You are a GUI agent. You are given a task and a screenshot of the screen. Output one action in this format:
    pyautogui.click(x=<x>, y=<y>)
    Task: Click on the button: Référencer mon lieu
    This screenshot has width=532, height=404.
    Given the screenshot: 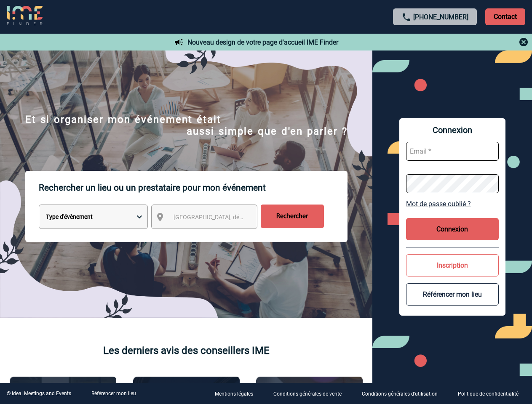 What is the action you would take?
    pyautogui.click(x=452, y=294)
    